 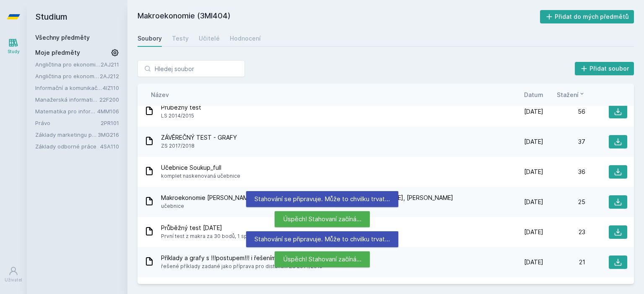 What do you see at coordinates (339, 17) in the screenshot?
I see `h2: Makroekonomie (3MI404)` at bounding box center [339, 17].